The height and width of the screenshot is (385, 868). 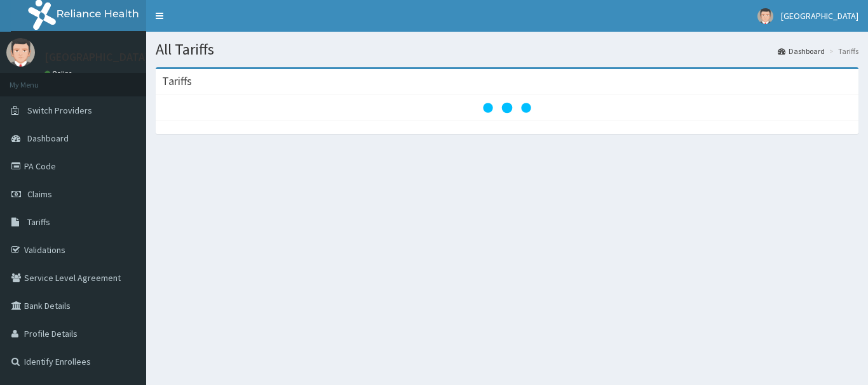 What do you see at coordinates (801, 51) in the screenshot?
I see `a: Dashboard` at bounding box center [801, 51].